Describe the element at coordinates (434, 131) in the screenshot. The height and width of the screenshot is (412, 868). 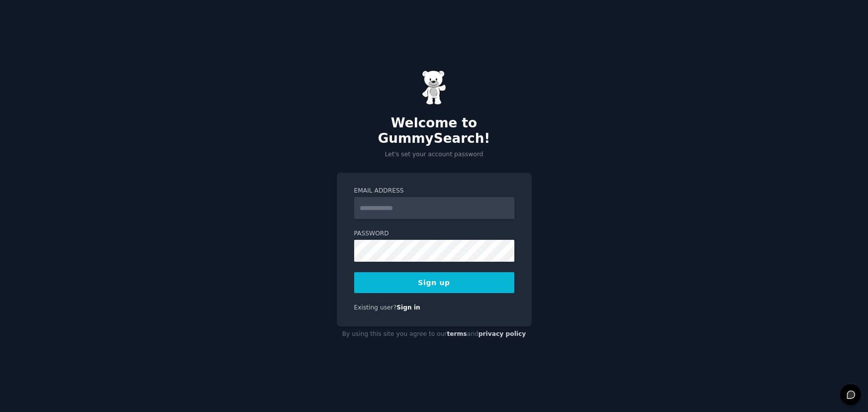
I see `h2: Welcome to GummySearch!` at that location.